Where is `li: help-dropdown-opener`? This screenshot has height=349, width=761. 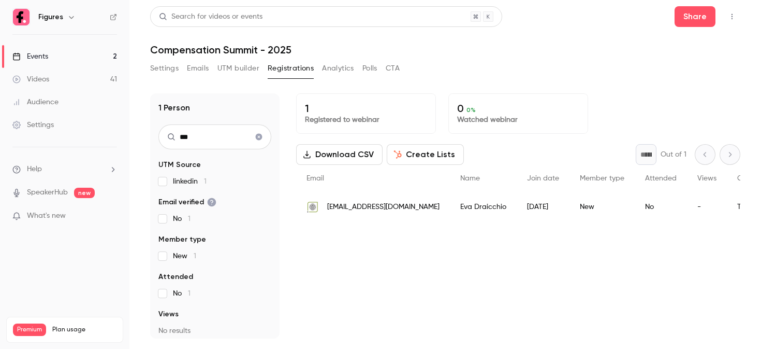
li: help-dropdown-opener is located at coordinates (65, 169).